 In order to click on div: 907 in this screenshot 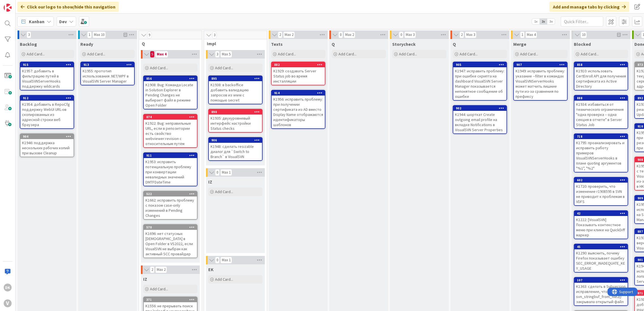, I will do `click(540, 65)`.